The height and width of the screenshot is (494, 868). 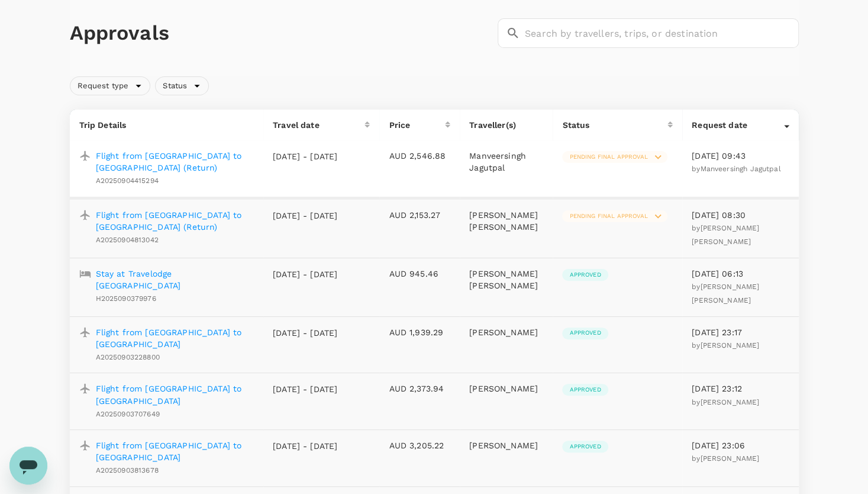 What do you see at coordinates (319, 125) in the screenshot?
I see `div: Travel date` at bounding box center [319, 125].